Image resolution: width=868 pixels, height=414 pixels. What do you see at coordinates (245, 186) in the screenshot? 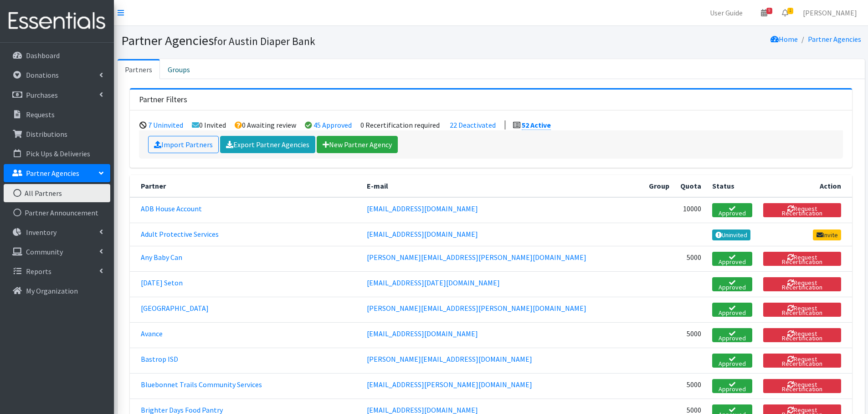
I see `th: Partner` at bounding box center [245, 186].